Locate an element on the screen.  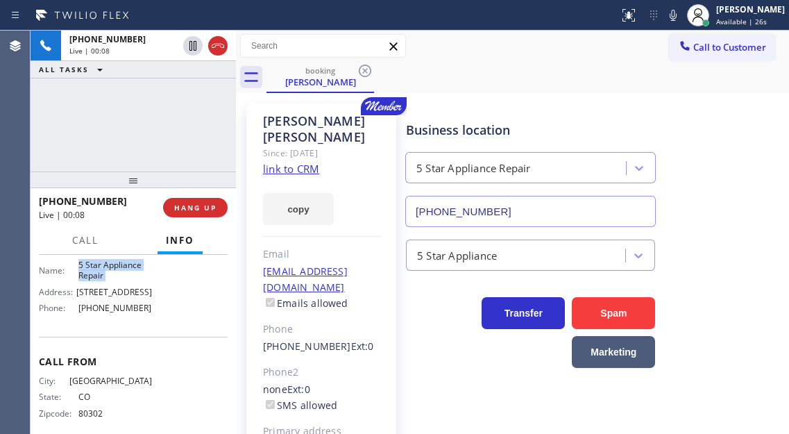
span: Phone: is located at coordinates (58, 307).